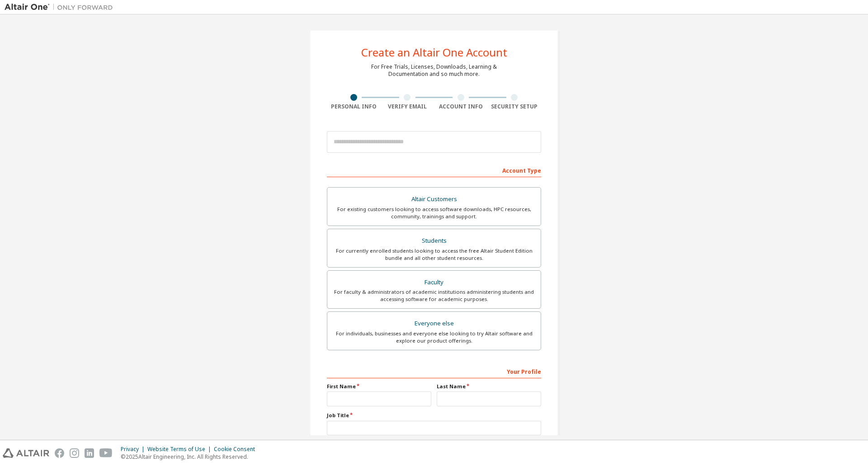 This screenshot has width=868, height=466. What do you see at coordinates (408, 107) in the screenshot?
I see `div: Verify Email` at bounding box center [408, 107].